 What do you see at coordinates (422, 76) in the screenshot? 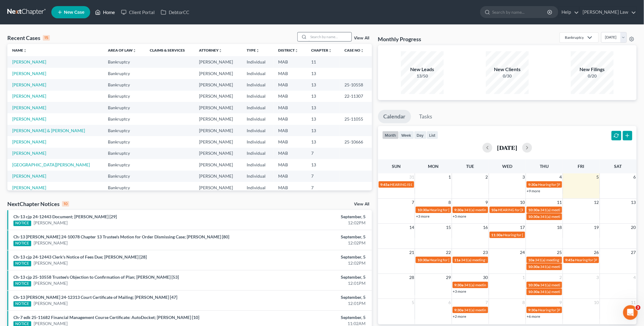
I see `div: 13/50` at bounding box center [422, 76].